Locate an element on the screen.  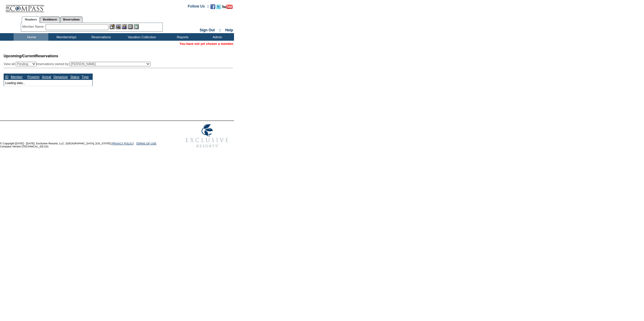
a: TERMS OF USE is located at coordinates (146, 144).